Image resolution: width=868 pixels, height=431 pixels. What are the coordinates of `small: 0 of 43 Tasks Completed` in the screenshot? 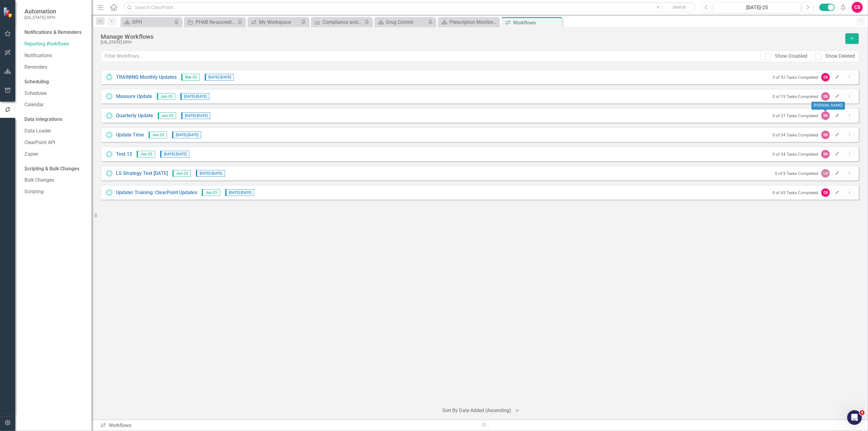 It's located at (795, 192).